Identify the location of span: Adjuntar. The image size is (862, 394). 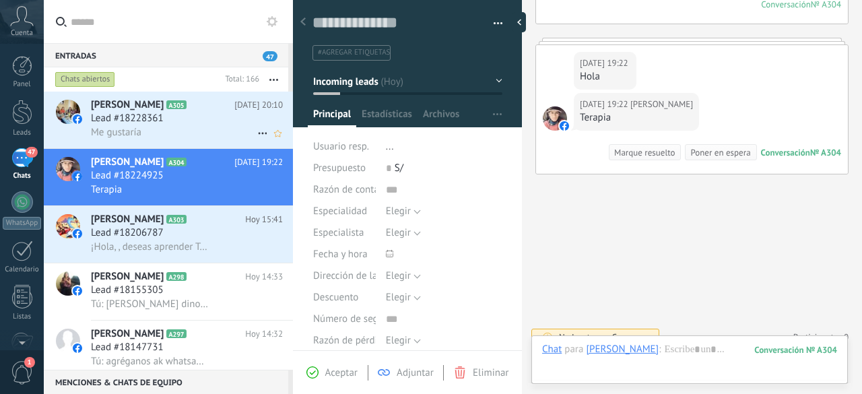
(415, 372).